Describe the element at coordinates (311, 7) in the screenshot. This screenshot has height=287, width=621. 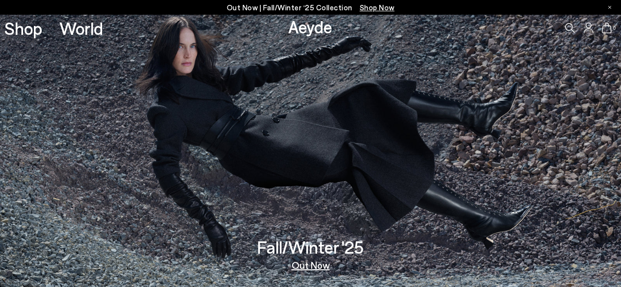
I see `p: Out Now | Fall/Winter ‘25 Collection` at that location.